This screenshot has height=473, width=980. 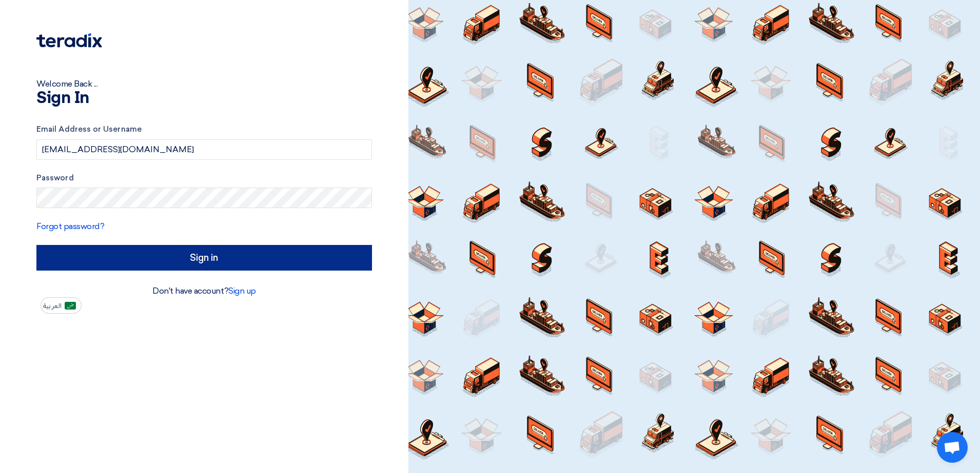 What do you see at coordinates (53, 306) in the screenshot?
I see `span: العربية` at bounding box center [53, 306].